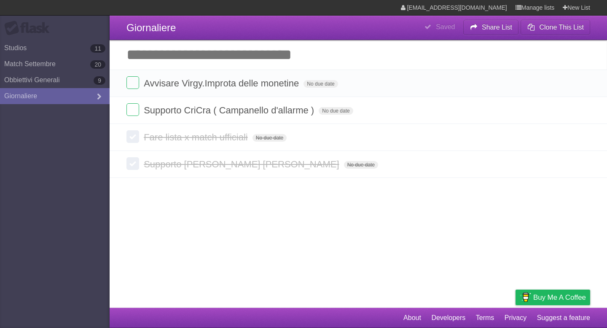 The height and width of the screenshot is (328, 607). Describe the element at coordinates (448, 318) in the screenshot. I see `a: Developers` at that location.